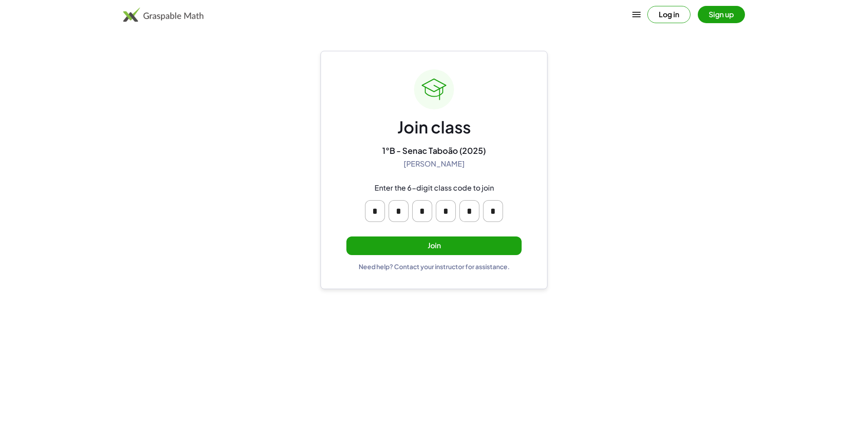  Describe the element at coordinates (434, 245) in the screenshot. I see `button: Join` at that location.